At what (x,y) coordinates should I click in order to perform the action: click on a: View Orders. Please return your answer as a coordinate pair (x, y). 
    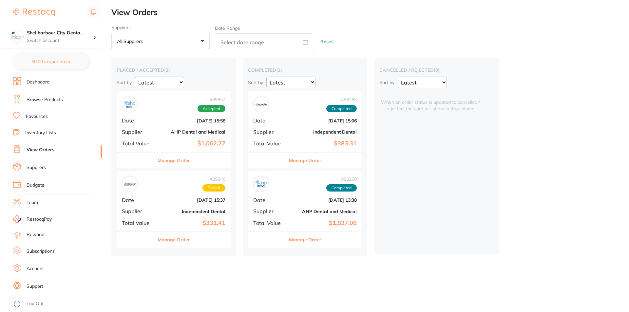
    Looking at the image, I should click on (40, 150).